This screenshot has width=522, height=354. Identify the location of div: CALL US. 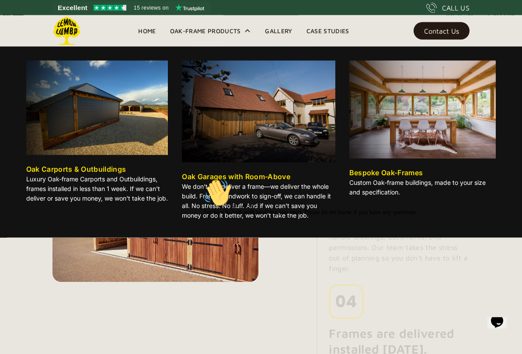
(456, 8).